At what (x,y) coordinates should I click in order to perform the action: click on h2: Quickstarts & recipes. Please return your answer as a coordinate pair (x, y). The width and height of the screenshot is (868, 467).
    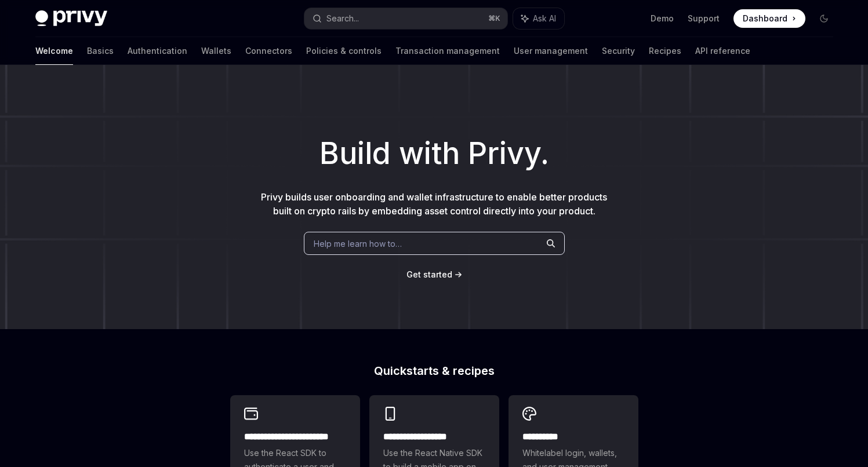
    Looking at the image, I should click on (434, 371).